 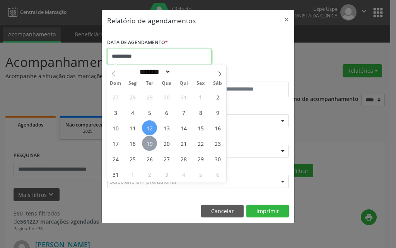 I want to click on span: Agosto 28, 2025, so click(x=183, y=158).